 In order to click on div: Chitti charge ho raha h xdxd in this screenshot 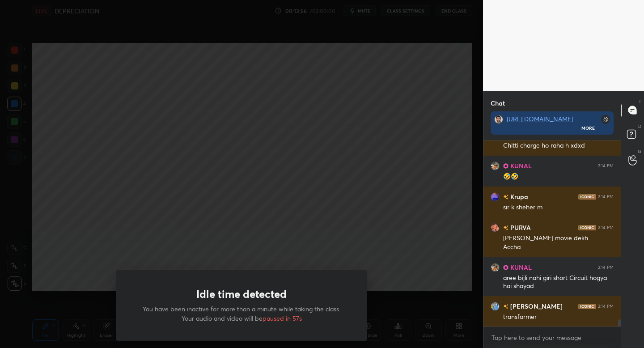, I will do `click(559, 146)`.